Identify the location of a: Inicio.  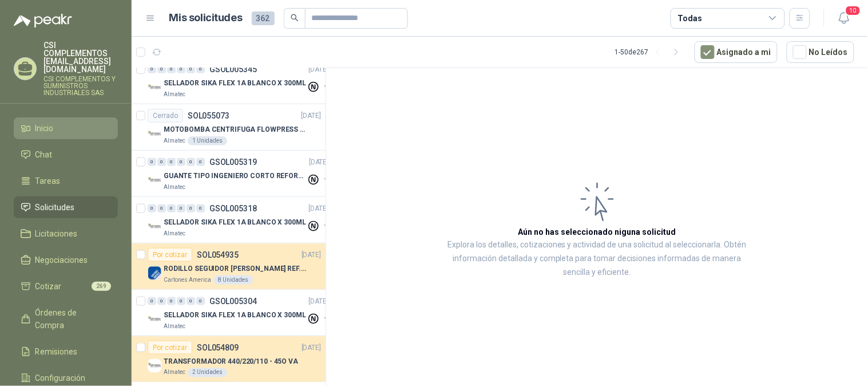
(66, 128).